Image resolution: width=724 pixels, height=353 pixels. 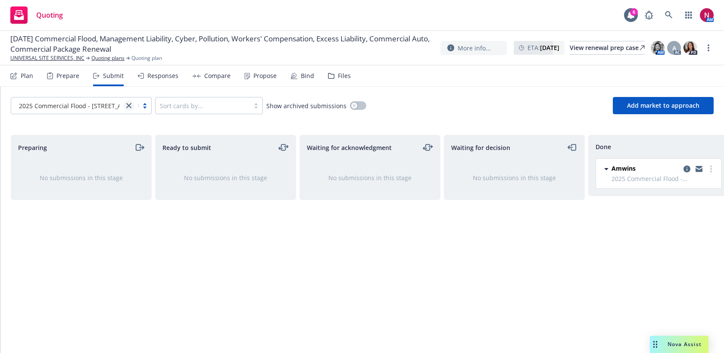 What do you see at coordinates (674, 48) in the screenshot?
I see `span: A` at bounding box center [674, 48].